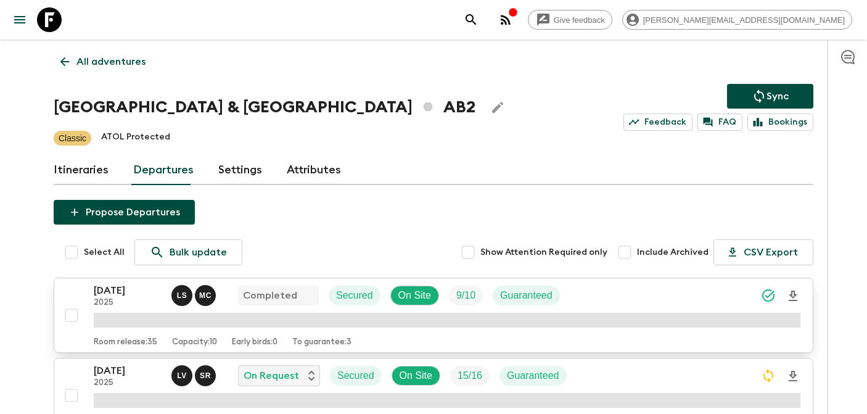  What do you see at coordinates (111, 62) in the screenshot?
I see `p: All adventures` at bounding box center [111, 62].